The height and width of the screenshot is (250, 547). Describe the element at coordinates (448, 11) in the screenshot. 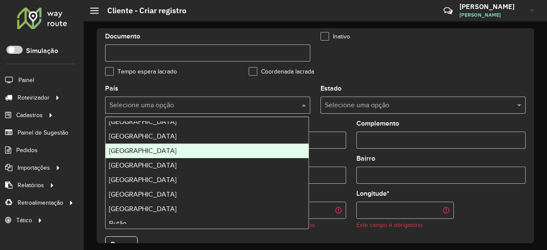

I see `a: Contato Rápido` at that location.